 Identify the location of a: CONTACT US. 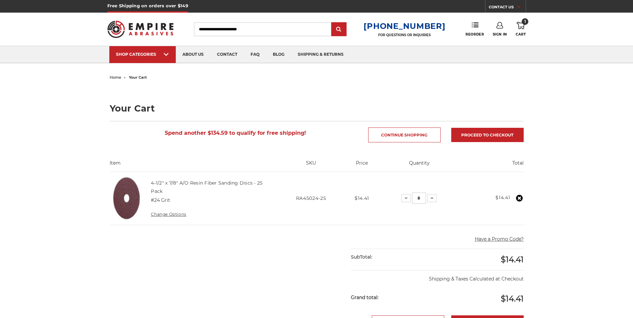
(507, 8).